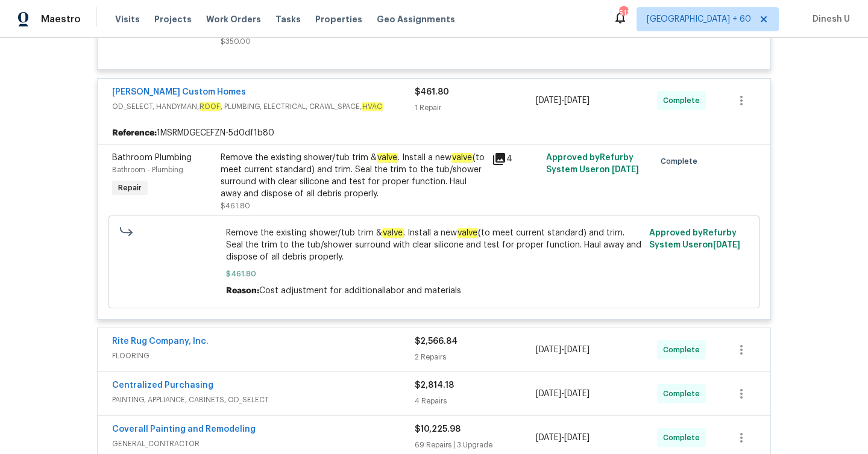 This screenshot has width=868, height=454. Describe the element at coordinates (130, 188) in the screenshot. I see `span: Repair` at that location.